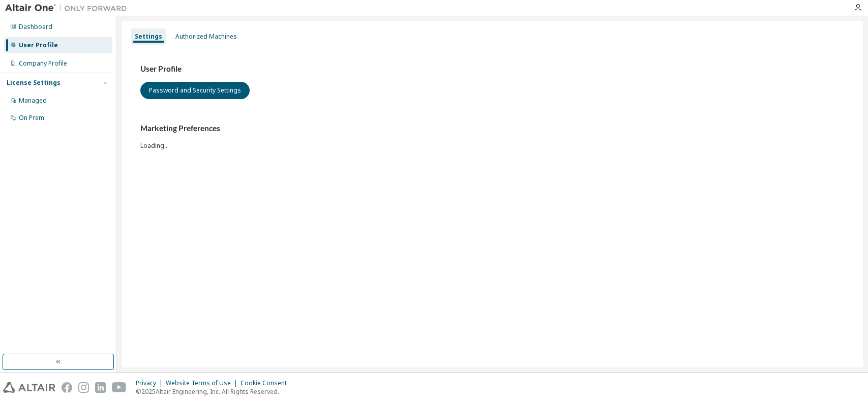 The height and width of the screenshot is (402, 868). What do you see at coordinates (150, 383) in the screenshot?
I see `div: Privacy` at bounding box center [150, 383].